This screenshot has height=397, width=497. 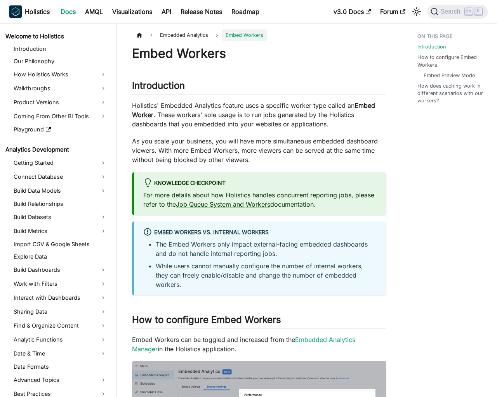 What do you see at coordinates (60, 61) in the screenshot?
I see `a: Our Philosophy` at bounding box center [60, 61].